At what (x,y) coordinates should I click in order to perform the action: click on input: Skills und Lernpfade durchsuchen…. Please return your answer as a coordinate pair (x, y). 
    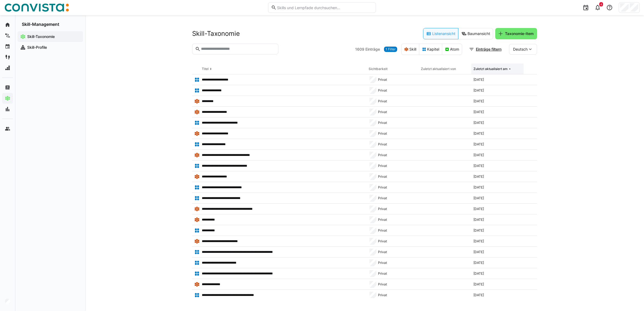
    Looking at the image, I should click on (325, 8).